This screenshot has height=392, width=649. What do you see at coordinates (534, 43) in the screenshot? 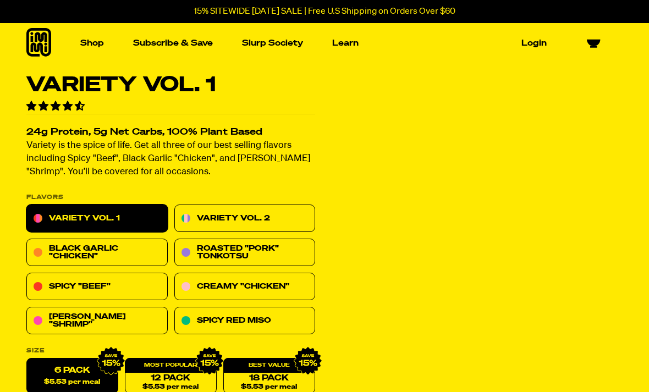
I see `a: Login` at bounding box center [534, 43].